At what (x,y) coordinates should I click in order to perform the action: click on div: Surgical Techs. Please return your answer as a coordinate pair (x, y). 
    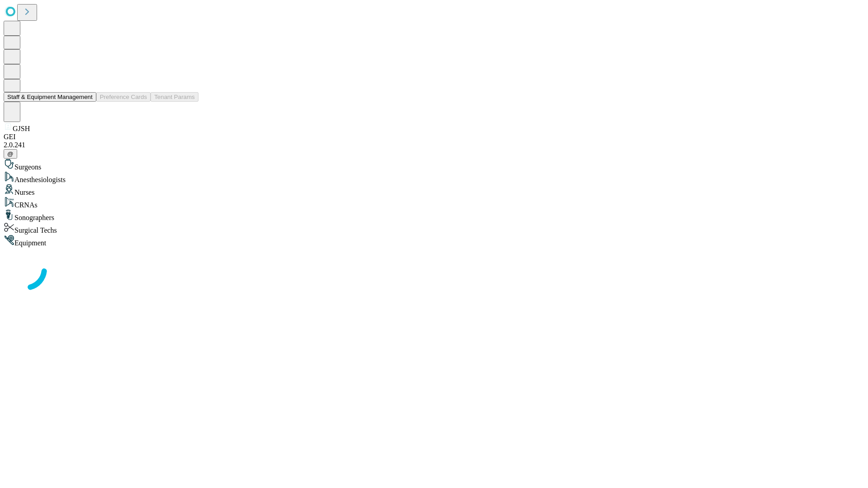
    Looking at the image, I should click on (434, 228).